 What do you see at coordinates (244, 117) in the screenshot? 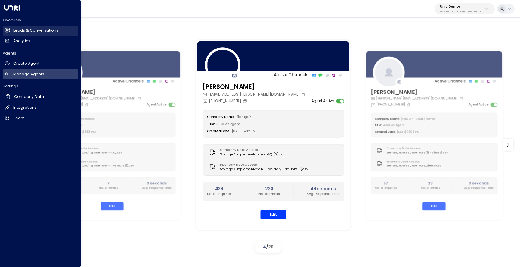
I see `span: StorageX` at bounding box center [244, 117].